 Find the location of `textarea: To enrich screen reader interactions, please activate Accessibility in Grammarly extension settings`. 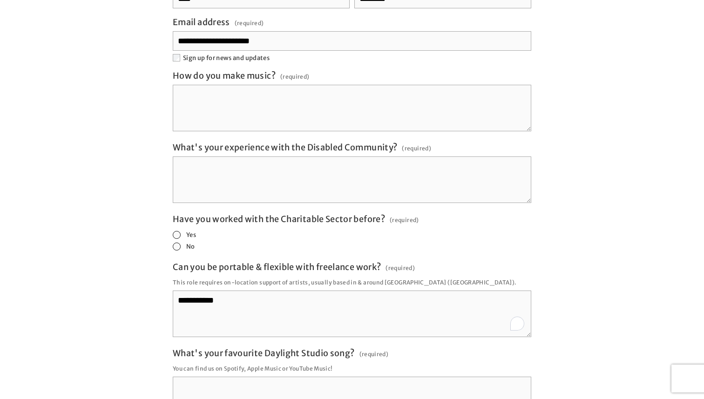

textarea: To enrich screen reader interactions, please activate Accessibility in Grammarly extension settings is located at coordinates (352, 314).